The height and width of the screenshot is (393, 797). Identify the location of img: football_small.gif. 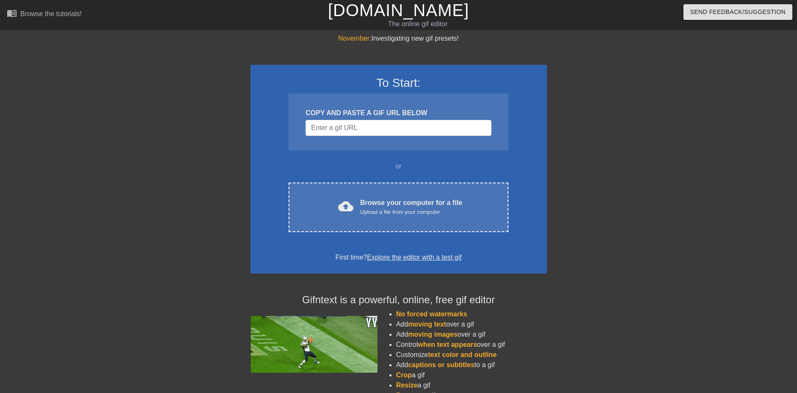
(314, 344).